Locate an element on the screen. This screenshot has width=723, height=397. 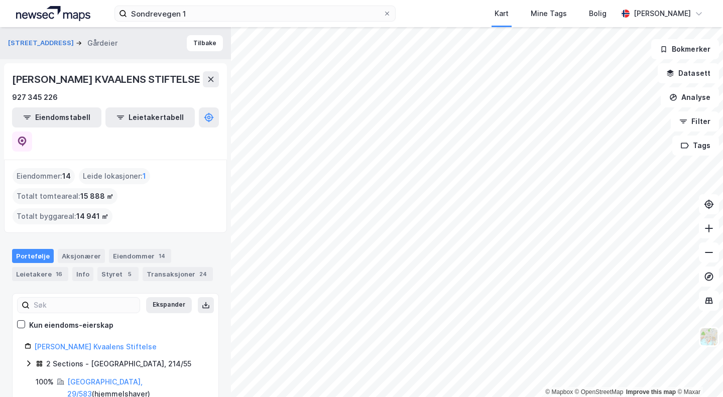
img: Z is located at coordinates (709, 337).